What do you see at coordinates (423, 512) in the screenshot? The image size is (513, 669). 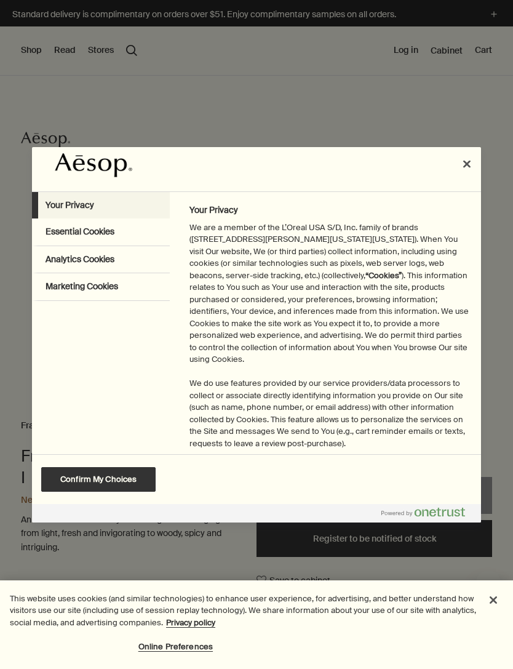 I see `img: Powered by OneTrust Opens in a new Tab` at bounding box center [423, 512].